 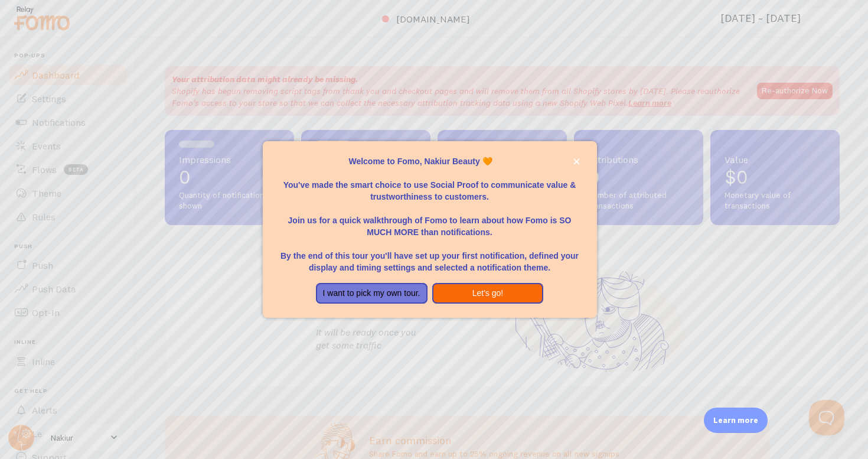 I want to click on p: Learn more, so click(x=736, y=420).